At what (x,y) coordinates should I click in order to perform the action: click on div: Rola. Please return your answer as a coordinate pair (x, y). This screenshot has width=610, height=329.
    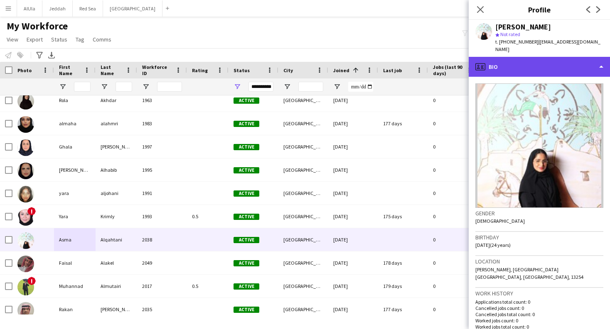
    Looking at the image, I should click on (75, 100).